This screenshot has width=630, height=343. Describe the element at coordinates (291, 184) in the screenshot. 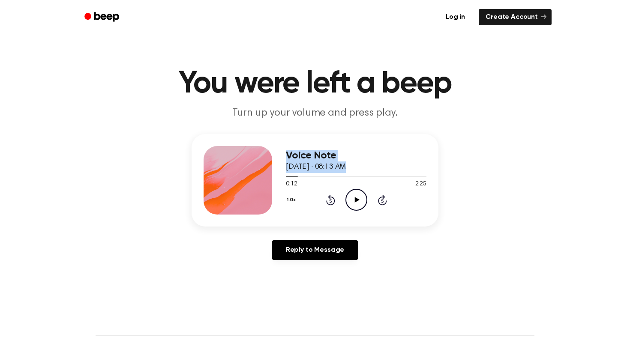

I see `span: 0:12` at that location.